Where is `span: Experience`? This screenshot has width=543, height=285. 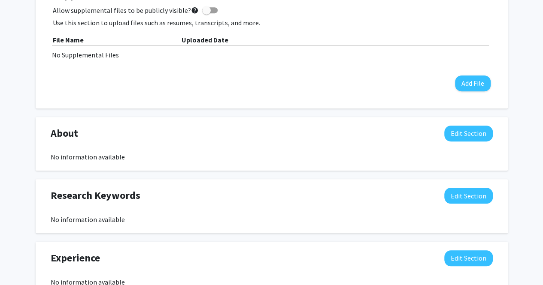
span: Experience is located at coordinates (75, 258).